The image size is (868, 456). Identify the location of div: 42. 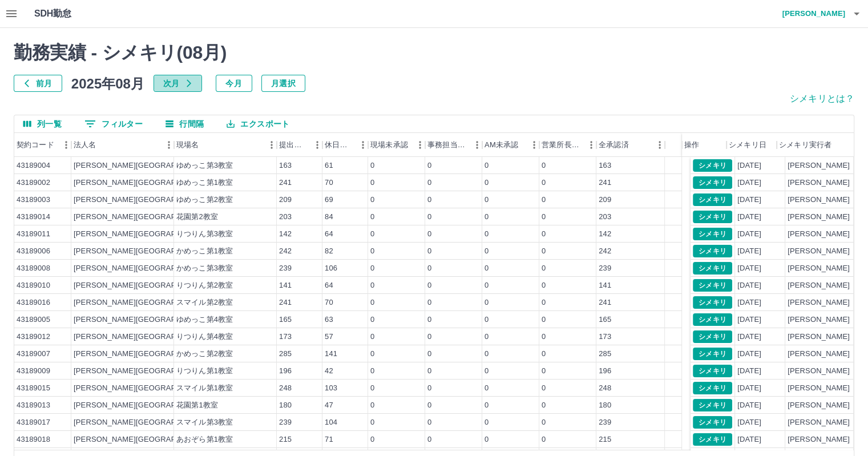
(329, 371).